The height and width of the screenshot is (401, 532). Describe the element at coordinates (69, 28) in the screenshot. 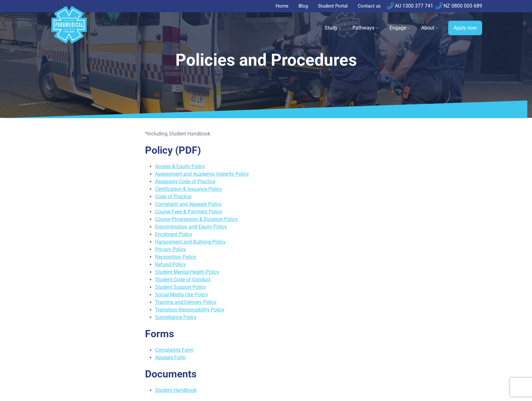

I see `a: Australian Paramedical College` at that location.